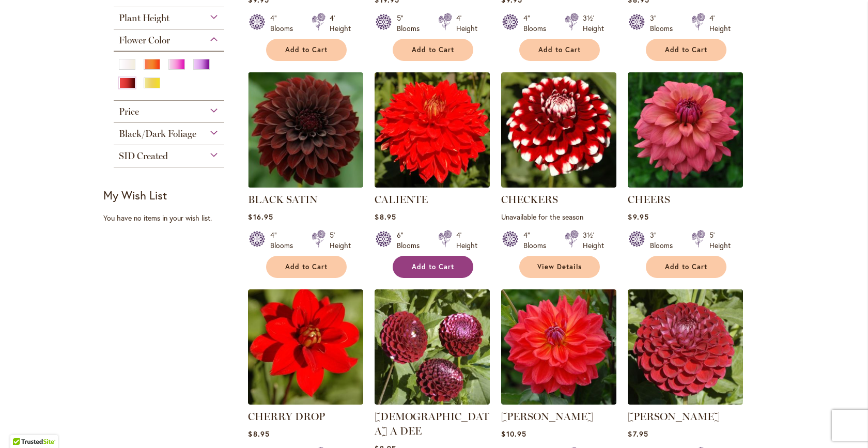  What do you see at coordinates (129, 112) in the screenshot?
I see `span: Price` at bounding box center [129, 112].